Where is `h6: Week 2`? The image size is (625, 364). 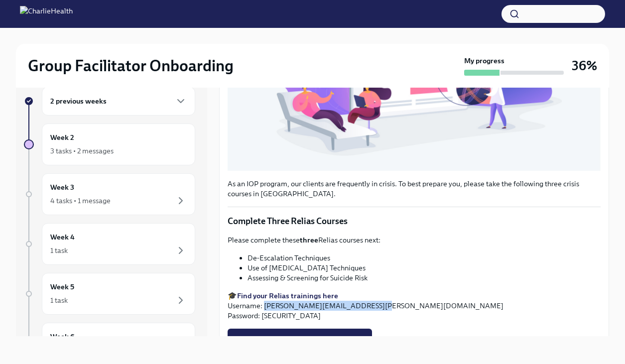 h6: Week 2 is located at coordinates (62, 137).